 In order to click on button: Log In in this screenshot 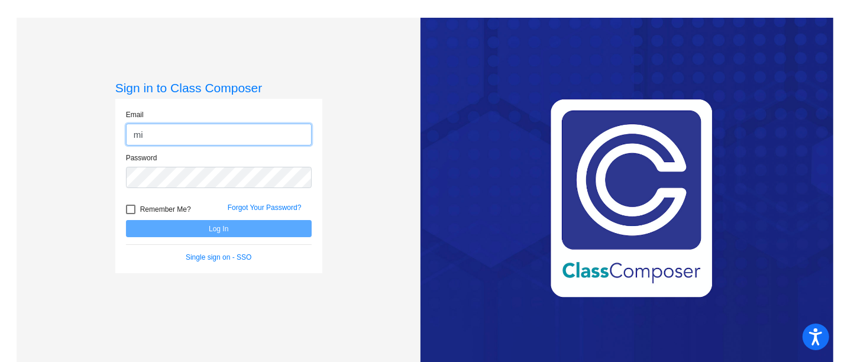, I will do `click(219, 228)`.